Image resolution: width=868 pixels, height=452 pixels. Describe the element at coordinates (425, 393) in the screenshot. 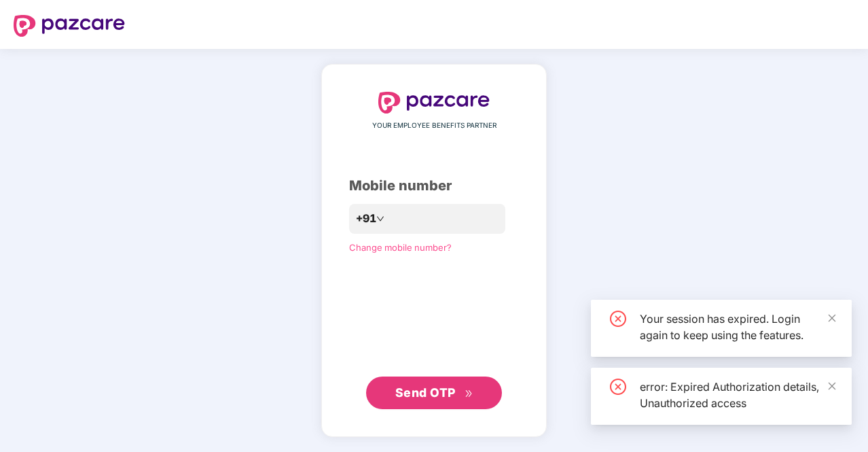

I see `span: Send OTP` at that location.